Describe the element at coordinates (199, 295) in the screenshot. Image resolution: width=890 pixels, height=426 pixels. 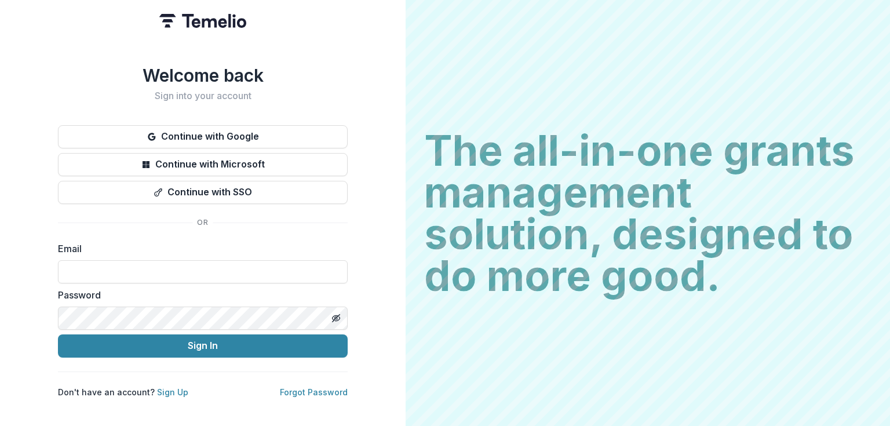
I see `label: Password` at that location.